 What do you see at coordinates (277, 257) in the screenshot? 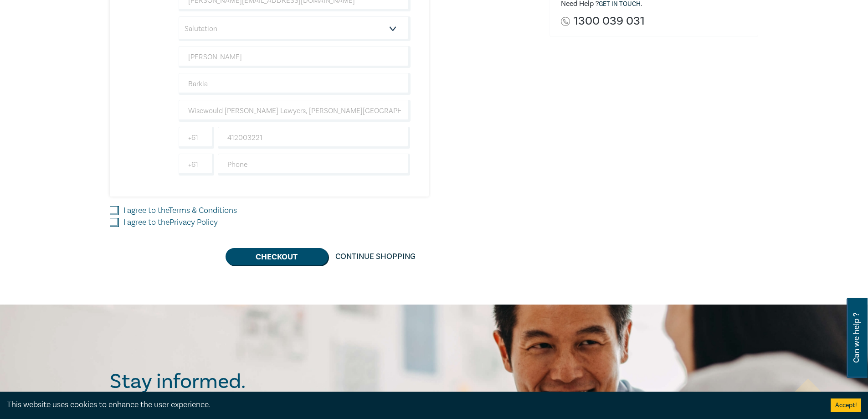
I see `button: Checkout` at bounding box center [277, 257].